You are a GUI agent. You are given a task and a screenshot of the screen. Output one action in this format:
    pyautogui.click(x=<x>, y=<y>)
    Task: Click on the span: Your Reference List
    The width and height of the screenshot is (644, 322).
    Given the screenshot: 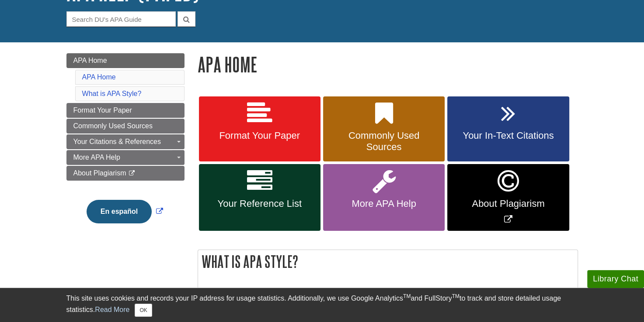 What is the action you would take?
    pyautogui.click(x=260, y=204)
    